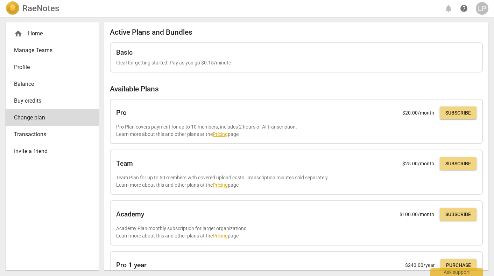  I want to click on span: Change plan, so click(49, 118).